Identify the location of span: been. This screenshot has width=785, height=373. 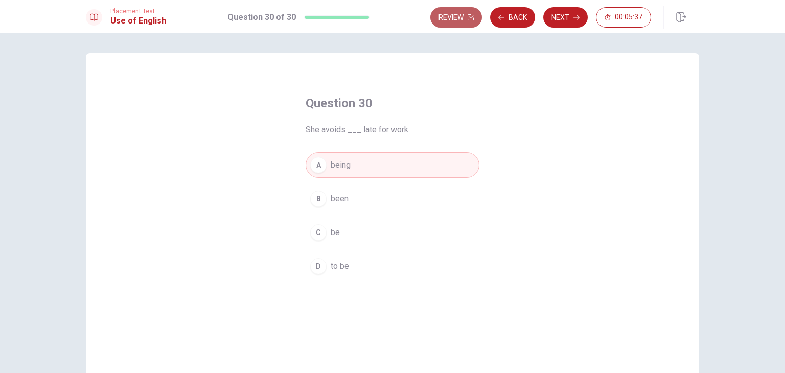
(339, 199).